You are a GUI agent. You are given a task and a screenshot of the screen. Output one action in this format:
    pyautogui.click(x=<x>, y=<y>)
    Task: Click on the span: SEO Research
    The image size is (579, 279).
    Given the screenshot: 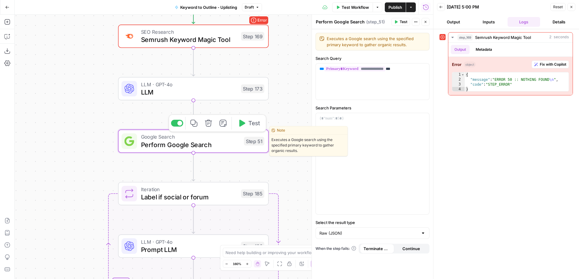 What is the action you would take?
    pyautogui.click(x=189, y=32)
    